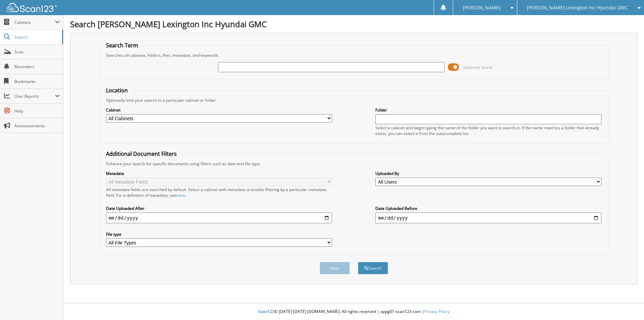  What do you see at coordinates (36, 37) in the screenshot?
I see `span: Search` at bounding box center [36, 37].